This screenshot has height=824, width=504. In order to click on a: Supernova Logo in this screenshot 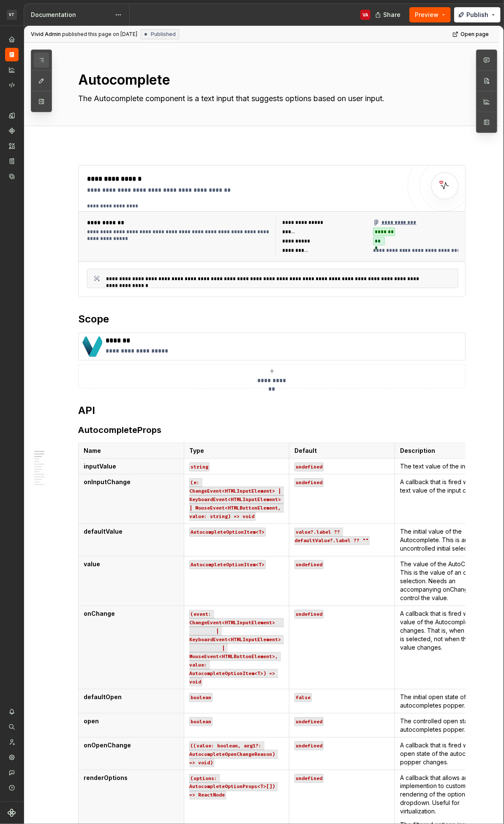, I will do `click(12, 813)`.